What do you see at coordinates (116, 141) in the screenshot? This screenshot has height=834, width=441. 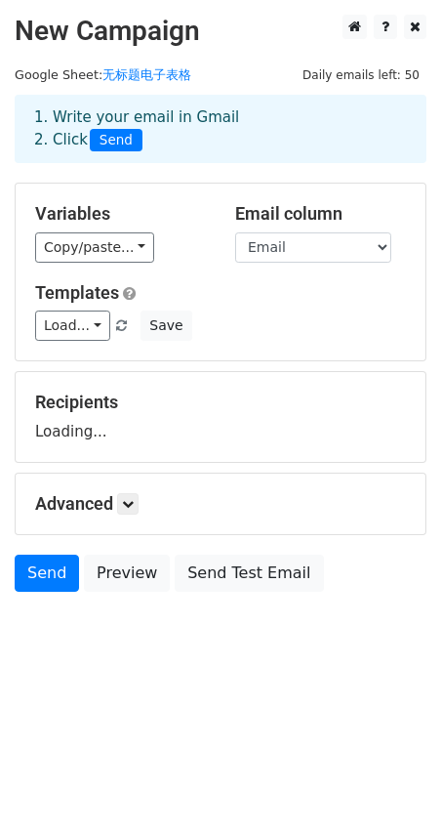 I see `span: Send` at bounding box center [116, 141].